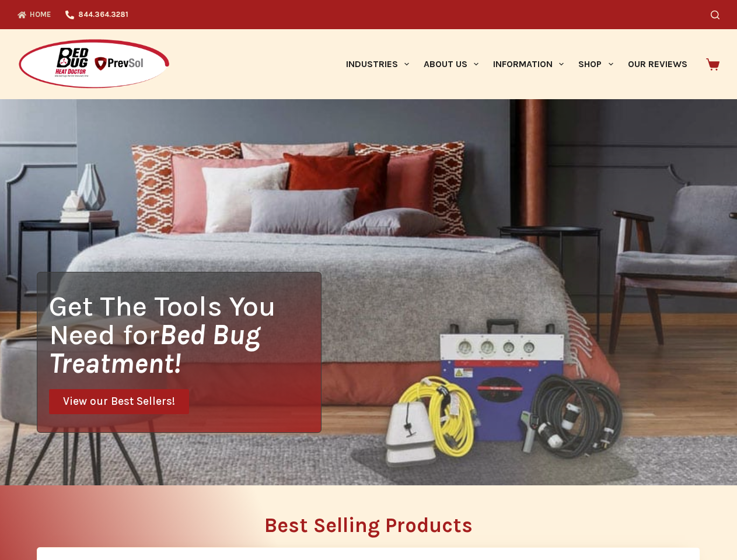  Describe the element at coordinates (94, 65) in the screenshot. I see `a: Prevsol/Bed Bug Heat Doctor` at that location.